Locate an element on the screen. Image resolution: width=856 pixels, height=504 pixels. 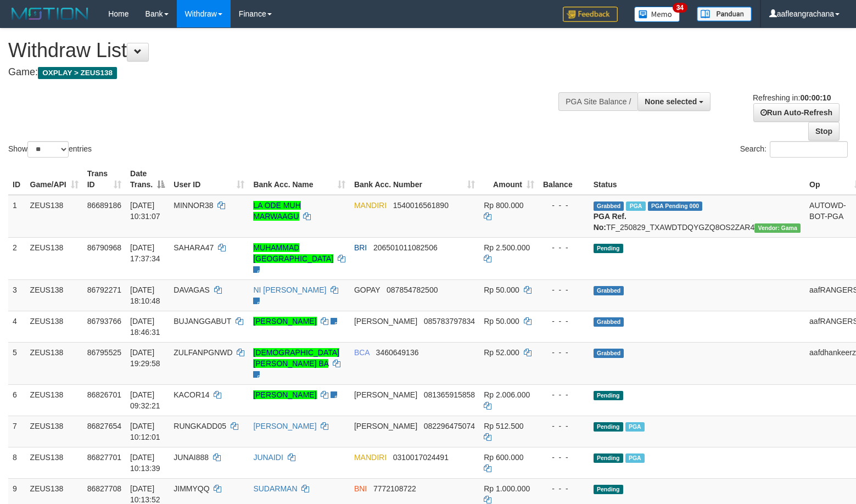
span: Refreshing in: is located at coordinates (792, 98).